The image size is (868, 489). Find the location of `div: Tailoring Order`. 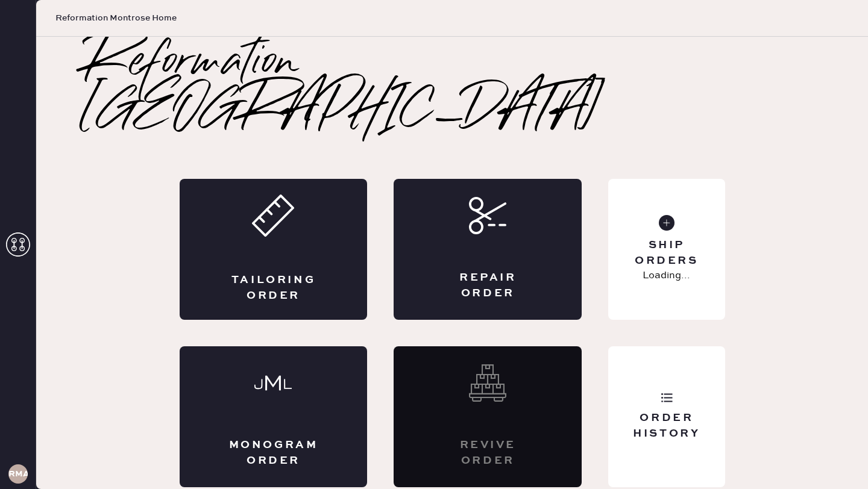

div: Tailoring Order is located at coordinates (274, 288).